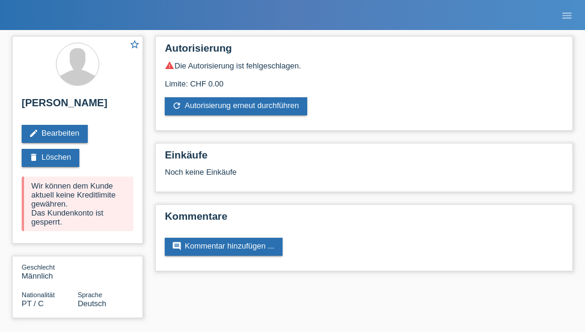 This screenshot has width=585, height=332. What do you see at coordinates (224, 247) in the screenshot?
I see `a: commentKommentar hinzufügen ...` at bounding box center [224, 247].